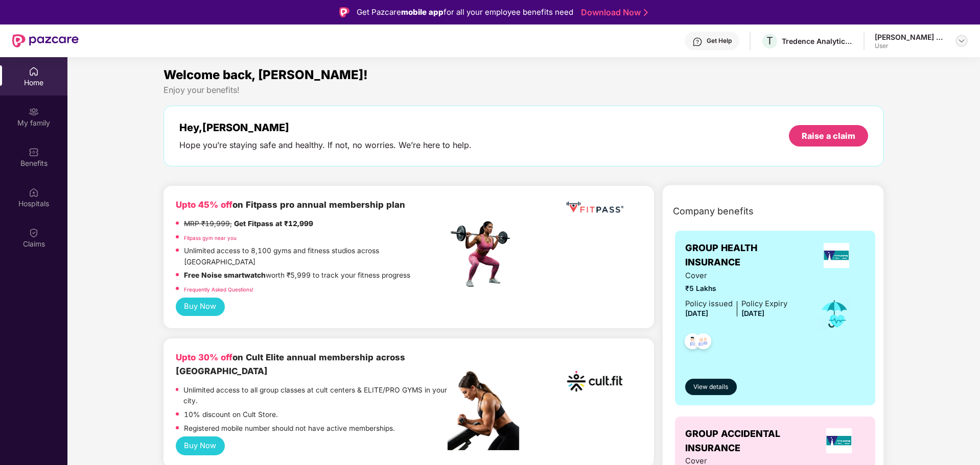 The width and height of the screenshot is (980, 465). I want to click on img: svg+xml;base64,PHN2ZyBpZD0iQmVuZWZpdHMiIHhtbG5zPSJodHRwOi8vd3d3LnczLm9yZy8yMDAwL3N2ZyIgd2lkdGg9Ij..., so click(33, 152).